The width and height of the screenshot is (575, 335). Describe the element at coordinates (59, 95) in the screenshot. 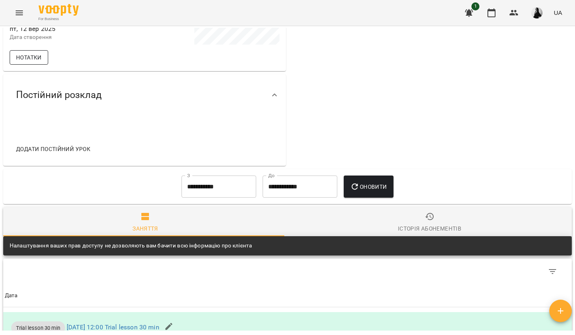

I see `span: Постійний розклад` at that location.